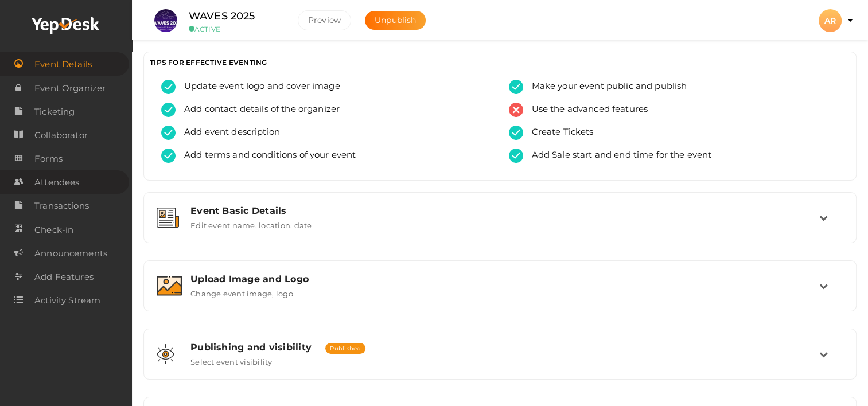 Image resolution: width=868 pixels, height=406 pixels. I want to click on a: Event Basic Details Edit event name, location, date, so click(500, 226).